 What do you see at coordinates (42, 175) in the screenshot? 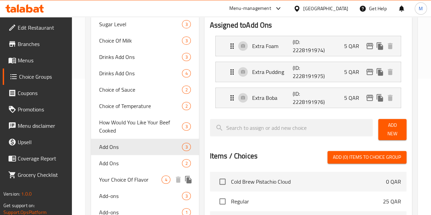
I see `span: Grocery Checklist` at bounding box center [42, 175].